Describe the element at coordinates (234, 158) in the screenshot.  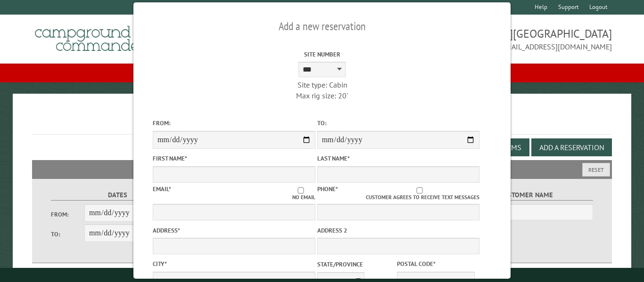
I see `label: First Name` at that location.